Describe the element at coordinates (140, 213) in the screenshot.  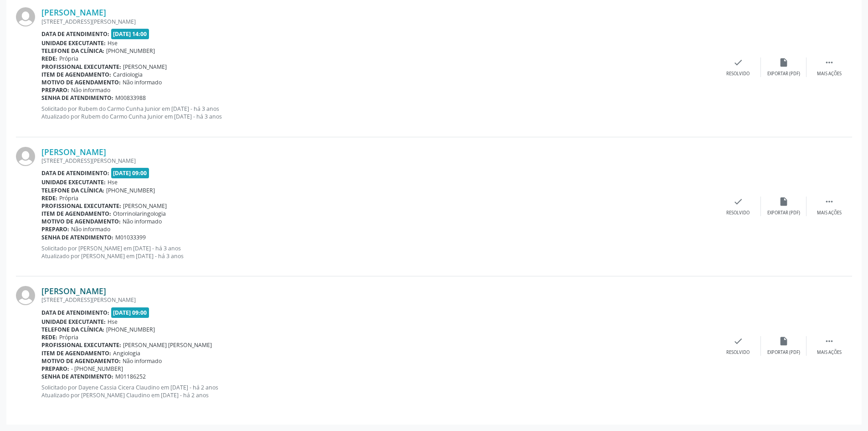
I see `span: Otorrinolaringologia` at that location.